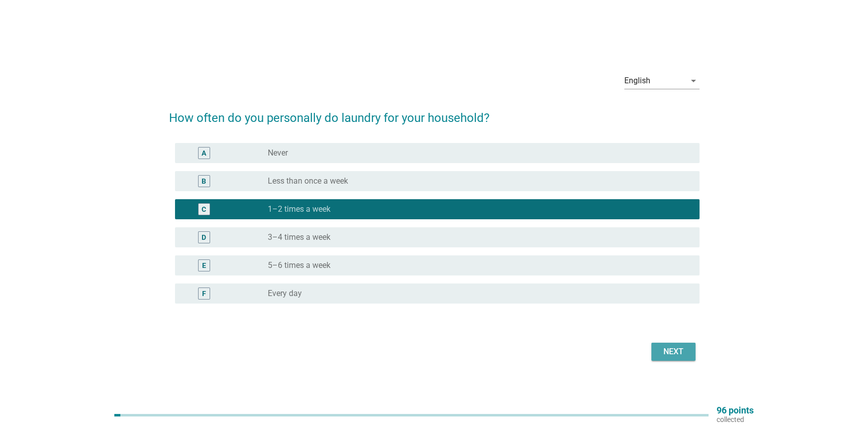  I want to click on p: collected, so click(736, 419).